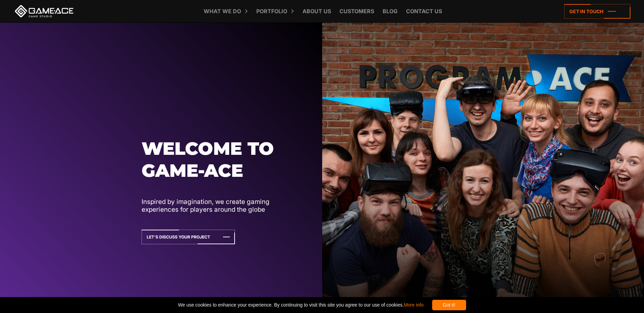 Image resolution: width=644 pixels, height=313 pixels. What do you see at coordinates (188, 237) in the screenshot?
I see `a: Let's Discuss Your Project` at bounding box center [188, 237].